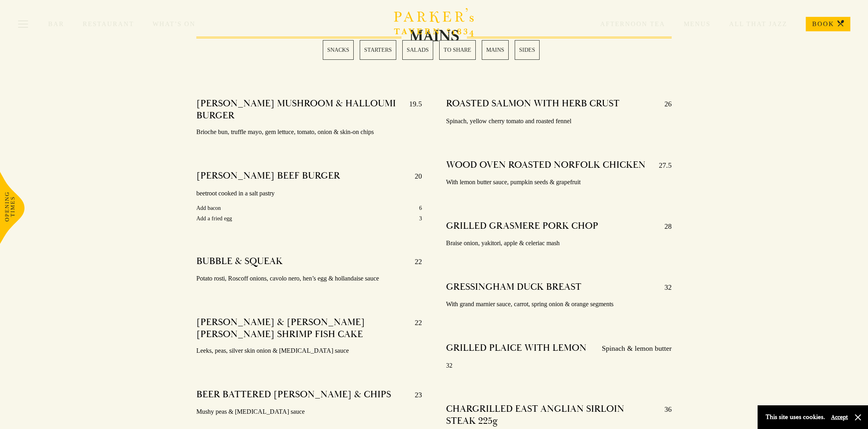 Image resolution: width=868 pixels, height=429 pixels. What do you see at coordinates (420, 219) in the screenshot?
I see `p: 3` at bounding box center [420, 219].